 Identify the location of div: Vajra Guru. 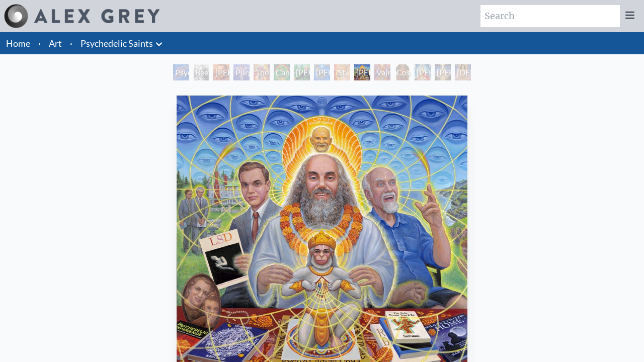
(382, 72).